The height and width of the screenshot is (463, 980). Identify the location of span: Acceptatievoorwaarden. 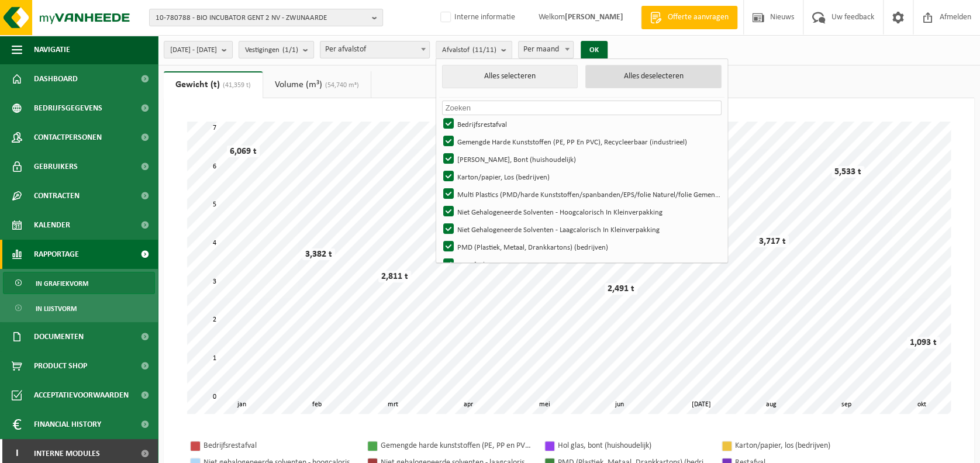
(81, 395).